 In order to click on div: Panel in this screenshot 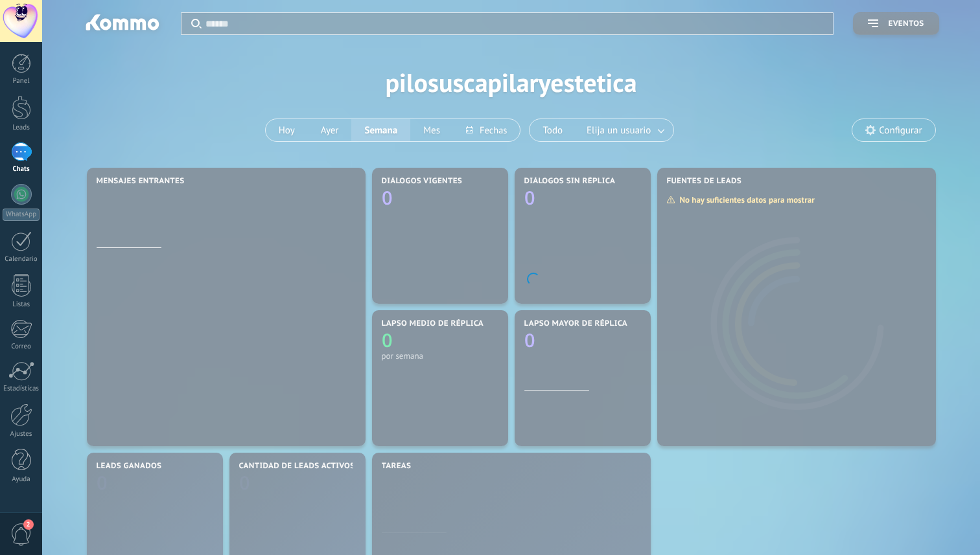, I will do `click(22, 81)`.